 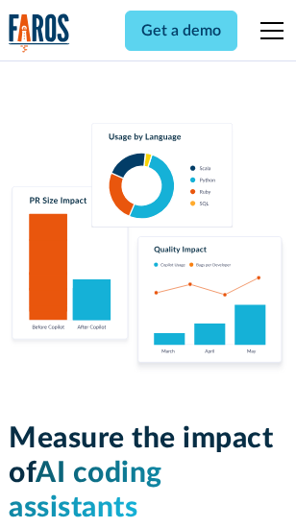 I want to click on h1: Measure the impact of, so click(x=148, y=473).